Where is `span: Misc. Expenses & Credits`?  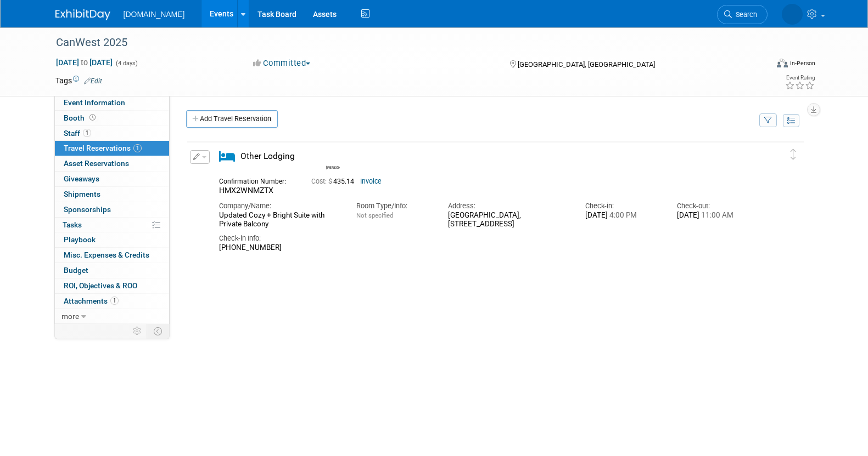
span: Misc. Expenses & Credits is located at coordinates (107, 255).